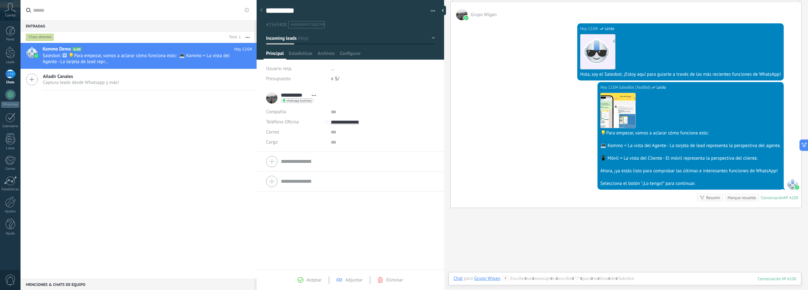  What do you see at coordinates (681, 74) in the screenshot?
I see `div: Hola, soy el Salesbot. ¡Estoy aquí para guiarte a través de las más recientes funciones de WhatsApp!` at bounding box center [681, 74].